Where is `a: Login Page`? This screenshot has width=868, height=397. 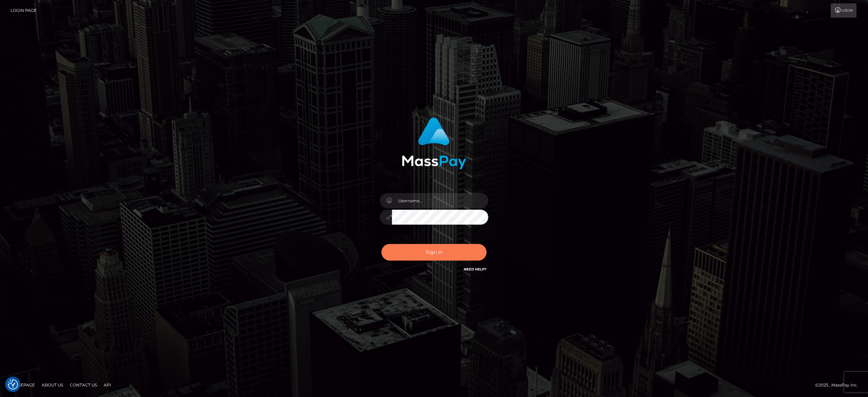 a: Login Page is located at coordinates (23, 10).